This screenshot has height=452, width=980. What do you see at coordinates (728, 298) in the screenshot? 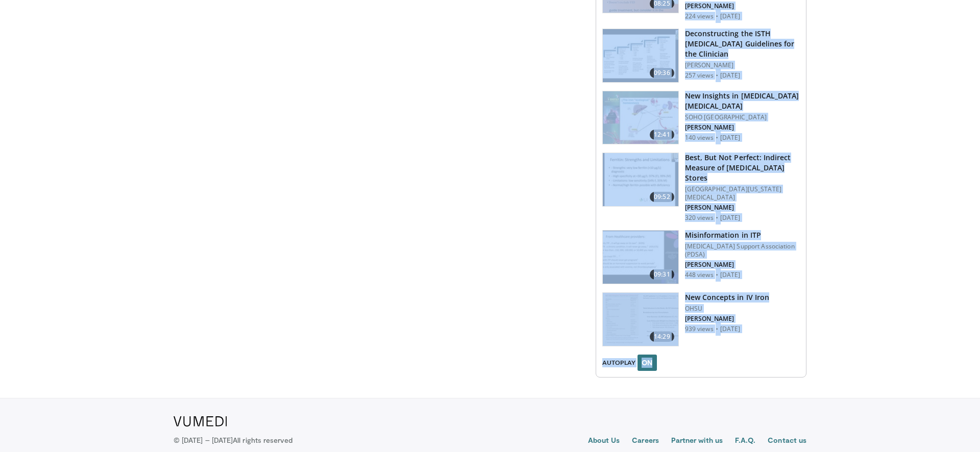
I see `h3: New Concepts in IV Iron` at bounding box center [728, 298].